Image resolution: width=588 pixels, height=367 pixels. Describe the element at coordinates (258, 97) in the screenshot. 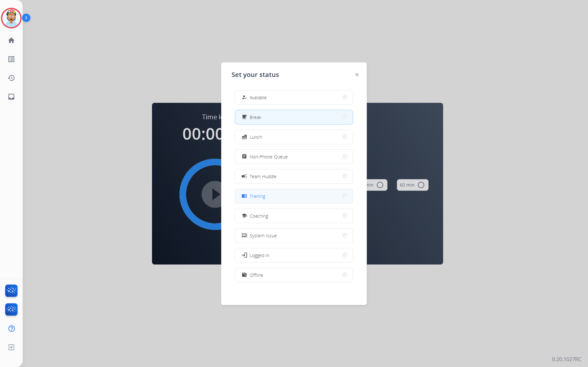

I see `span: Available` at that location.